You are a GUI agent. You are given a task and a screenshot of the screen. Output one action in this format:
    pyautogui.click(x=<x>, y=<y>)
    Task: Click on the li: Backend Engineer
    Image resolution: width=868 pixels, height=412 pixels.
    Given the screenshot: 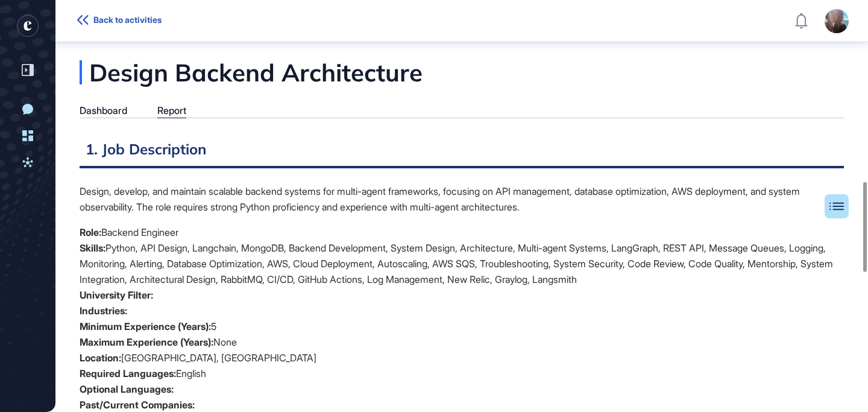 What is the action you would take?
    pyautogui.click(x=462, y=232)
    